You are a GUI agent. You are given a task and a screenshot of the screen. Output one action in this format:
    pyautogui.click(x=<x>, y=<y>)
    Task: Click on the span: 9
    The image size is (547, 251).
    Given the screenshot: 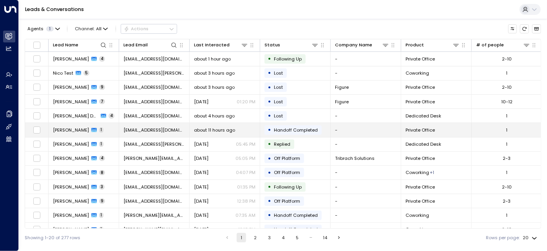 What is the action you would take?
    pyautogui.click(x=102, y=201)
    